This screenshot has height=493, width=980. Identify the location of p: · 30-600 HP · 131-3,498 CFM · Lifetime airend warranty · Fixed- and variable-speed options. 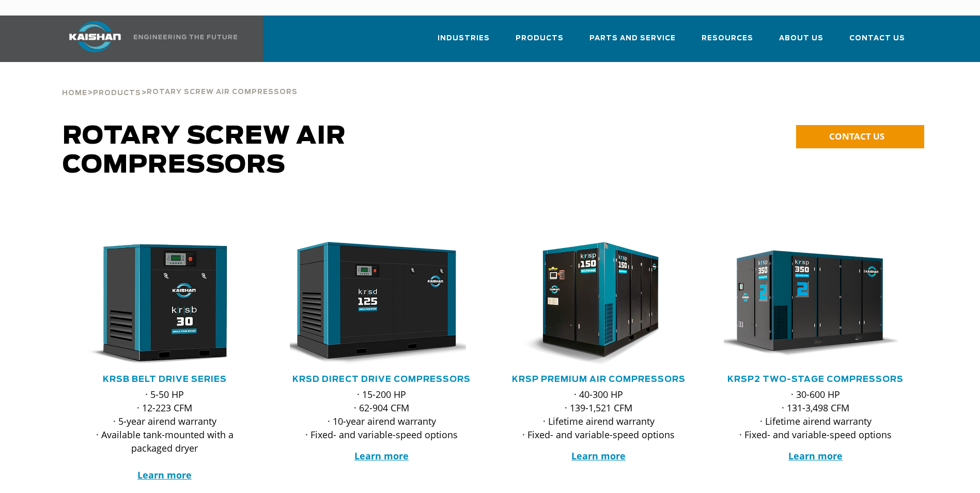
(815, 414).